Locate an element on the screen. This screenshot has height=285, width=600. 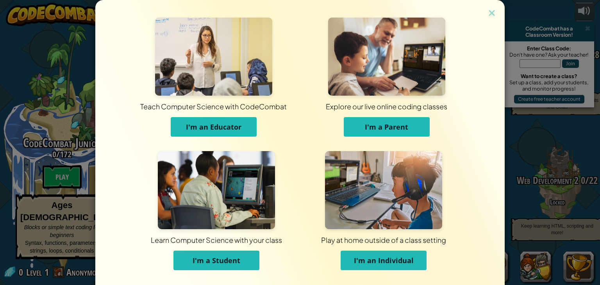
img: For Educators is located at coordinates (214, 57).